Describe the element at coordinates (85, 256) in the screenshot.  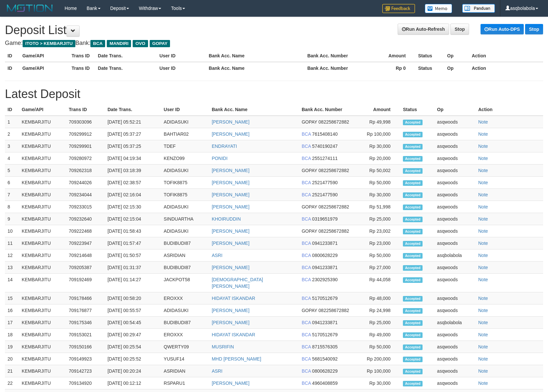
I see `td: 709214648` at that location.